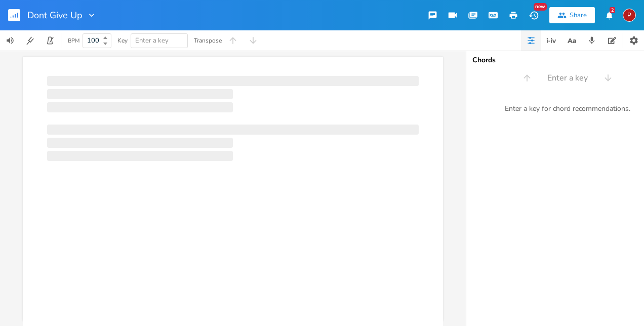 The width and height of the screenshot is (644, 326). I want to click on span: Dont Give Up, so click(55, 15).